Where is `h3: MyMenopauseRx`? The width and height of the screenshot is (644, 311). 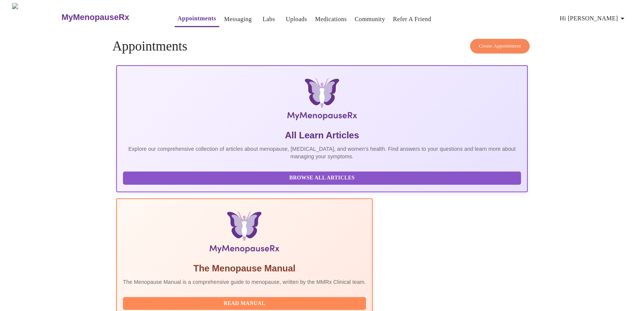
h3: MyMenopauseRx is located at coordinates (95, 17).